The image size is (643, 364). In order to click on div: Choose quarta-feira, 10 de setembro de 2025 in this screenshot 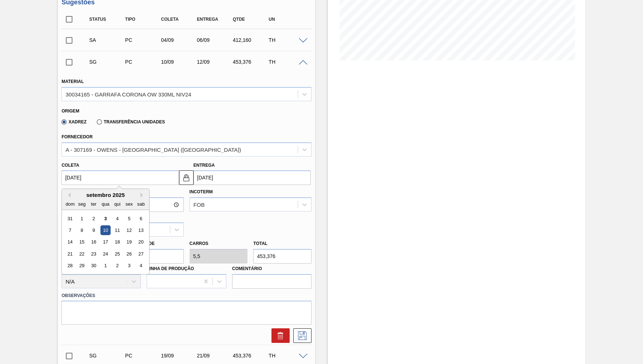, I will do `click(105, 230)`.